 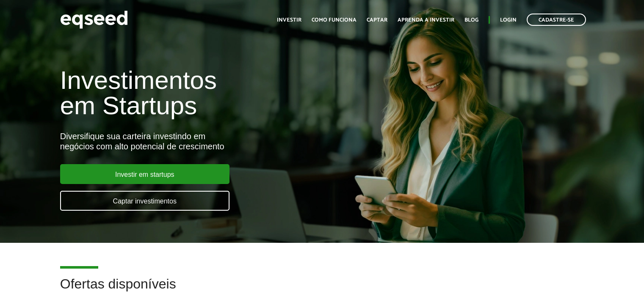 What do you see at coordinates (471, 20) in the screenshot?
I see `a: Blog` at bounding box center [471, 20].